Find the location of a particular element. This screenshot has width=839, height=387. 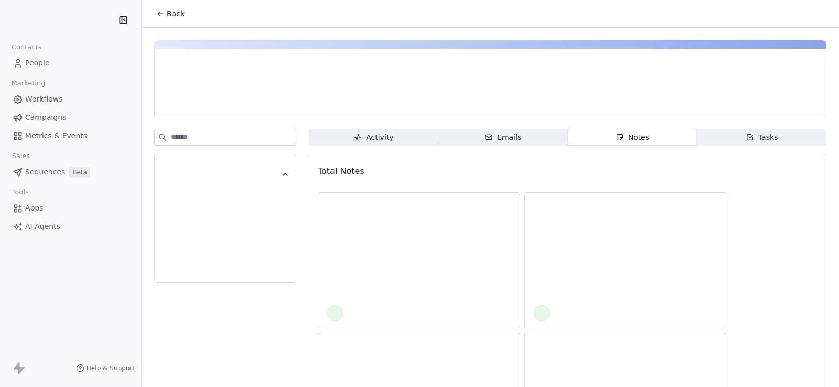

span: Total Notes is located at coordinates (341, 171).